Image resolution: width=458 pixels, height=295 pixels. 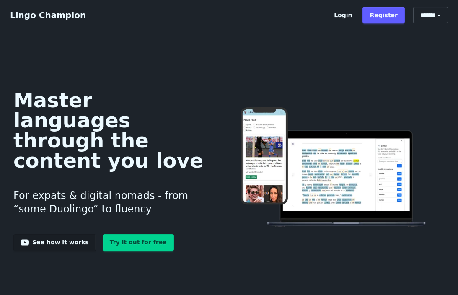 I want to click on a: Register, so click(x=383, y=15).